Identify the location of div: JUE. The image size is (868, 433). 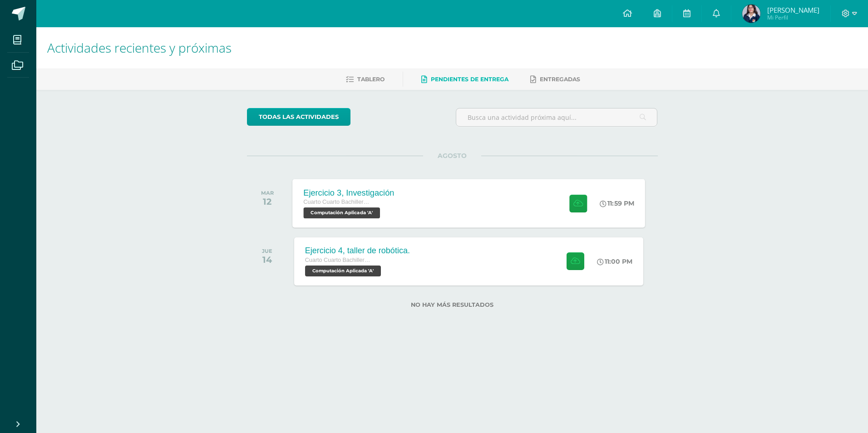
(267, 251).